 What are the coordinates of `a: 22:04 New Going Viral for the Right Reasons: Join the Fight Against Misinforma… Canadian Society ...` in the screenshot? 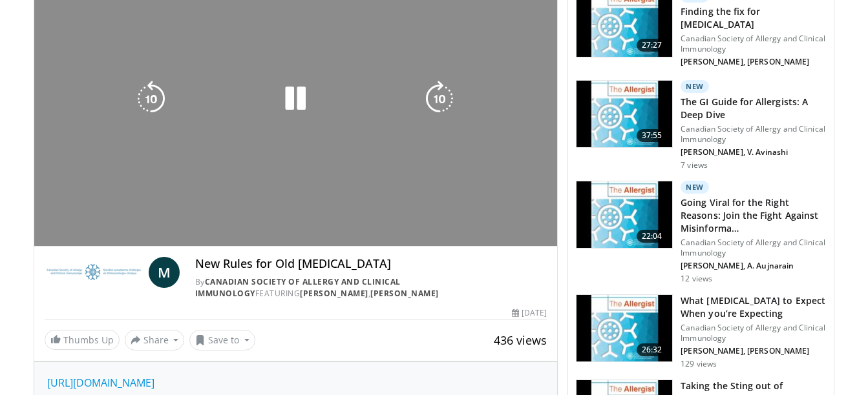 It's located at (700, 232).